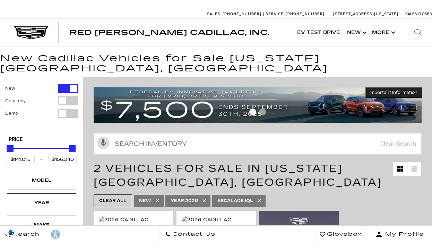 The image size is (432, 243). Describe the element at coordinates (42, 203) in the screenshot. I see `div: YearYear` at that location.